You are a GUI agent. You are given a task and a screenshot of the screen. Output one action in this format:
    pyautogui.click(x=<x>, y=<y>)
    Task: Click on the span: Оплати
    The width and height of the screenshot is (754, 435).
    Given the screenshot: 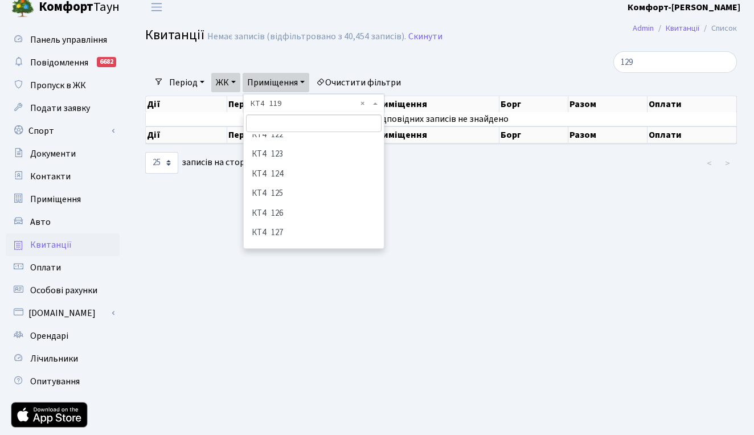 What is the action you would take?
    pyautogui.click(x=46, y=267)
    